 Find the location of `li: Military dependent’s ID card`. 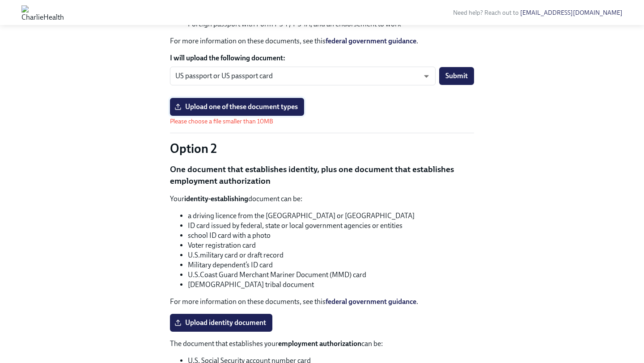

li: Military dependent’s ID card is located at coordinates (331, 265).